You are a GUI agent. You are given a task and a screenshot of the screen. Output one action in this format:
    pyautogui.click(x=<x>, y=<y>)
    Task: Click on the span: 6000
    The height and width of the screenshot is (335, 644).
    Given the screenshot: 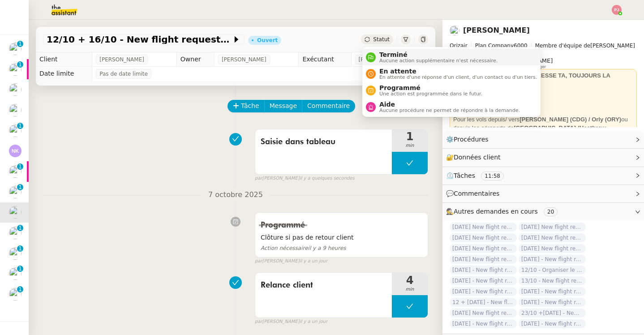 What is the action you would take?
    pyautogui.click(x=521, y=45)
    